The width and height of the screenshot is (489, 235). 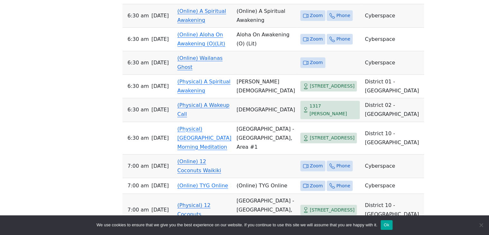 What do you see at coordinates (201, 39) in the screenshot?
I see `a: (Online) Aloha On Awakening (O)(Lit)` at bounding box center [201, 39].